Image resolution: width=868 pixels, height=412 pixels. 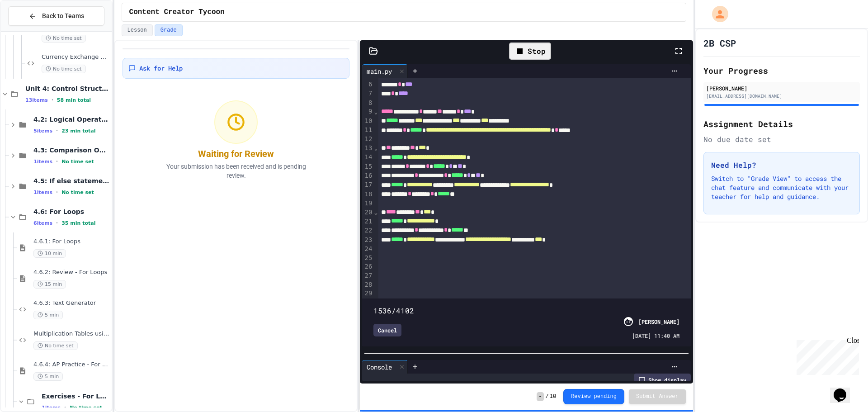 What do you see at coordinates (368, 103) in the screenshot?
I see `div: 8` at bounding box center [368, 103].